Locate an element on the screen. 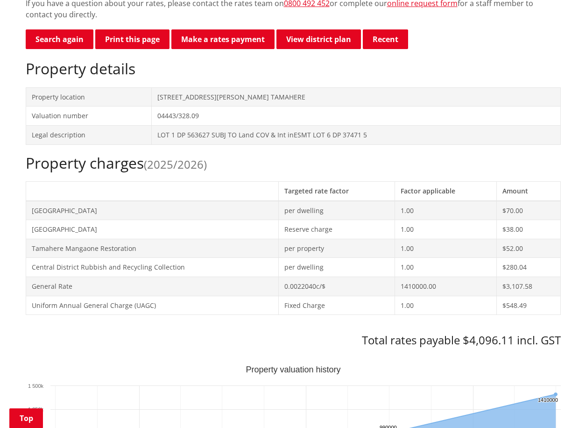 The height and width of the screenshot is (428, 586). td: Fixed Charge is located at coordinates (337, 305).